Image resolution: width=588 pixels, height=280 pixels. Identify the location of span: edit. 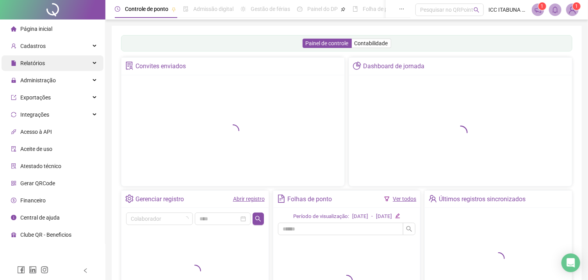
(397, 216).